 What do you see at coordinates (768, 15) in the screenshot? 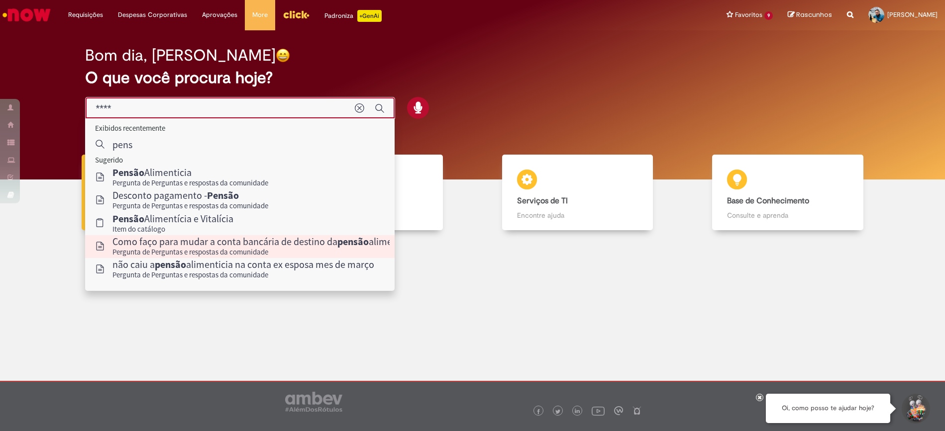
I see `span: 9` at bounding box center [768, 15].